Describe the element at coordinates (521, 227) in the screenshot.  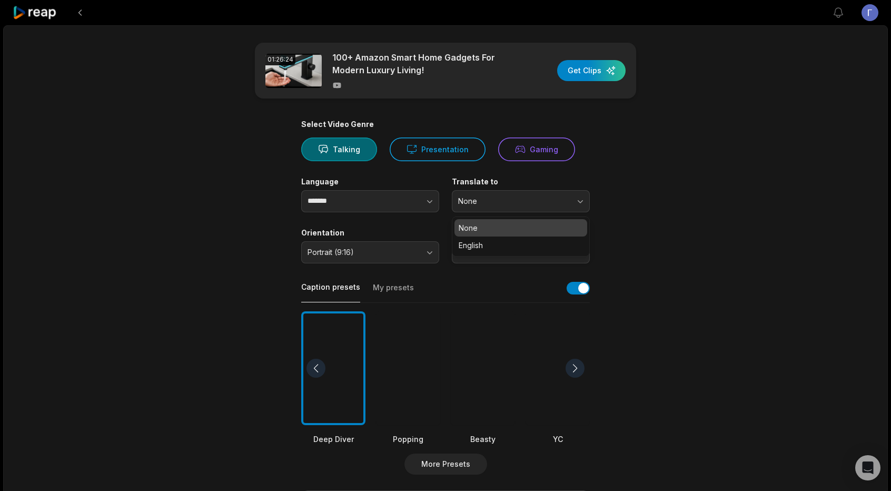
I see `p: None` at that location.